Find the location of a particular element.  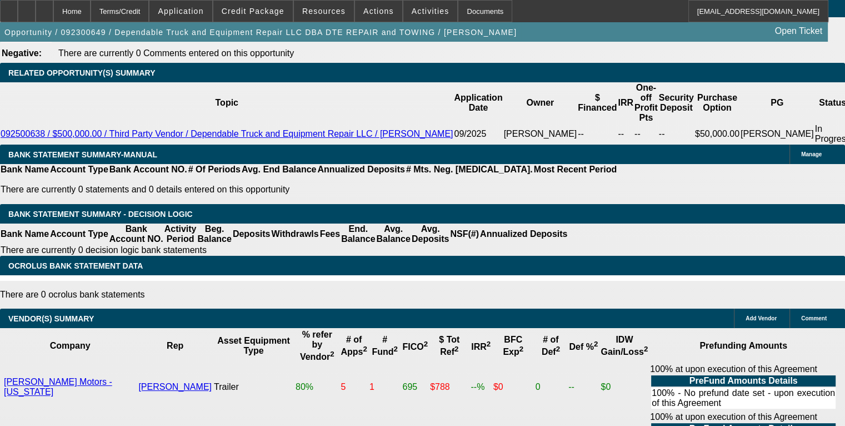

button: Activities is located at coordinates (431, 11).